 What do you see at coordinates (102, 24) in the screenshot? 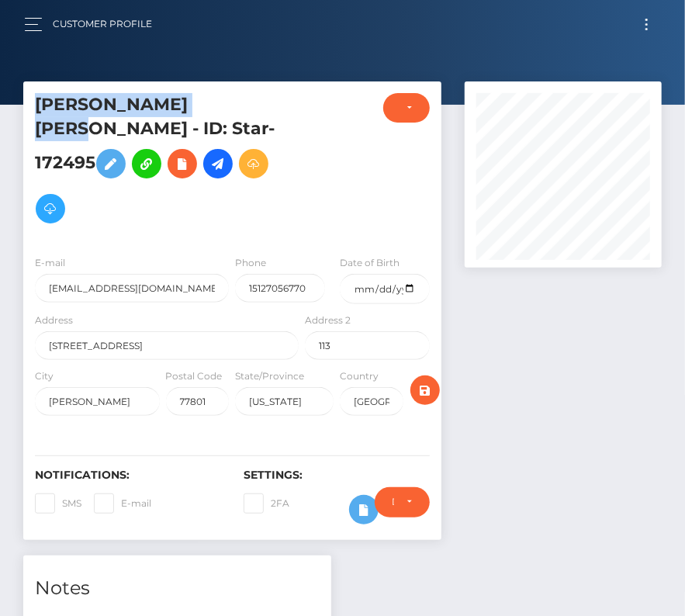
I see `a: Customer Profile` at bounding box center [102, 24].